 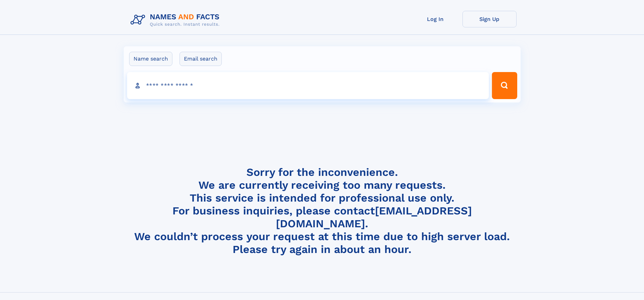 What do you see at coordinates (489, 19) in the screenshot?
I see `a: Sign Up` at bounding box center [489, 19].